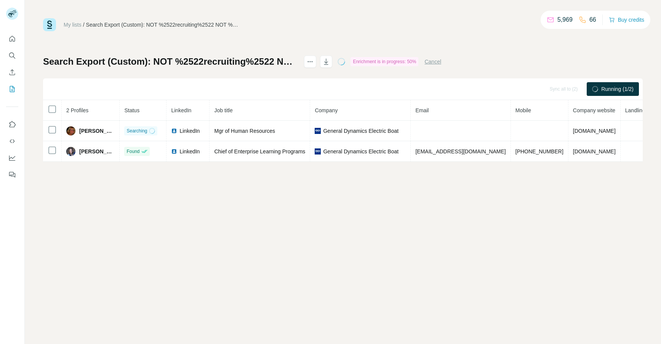  I want to click on button: Quick start, so click(12, 39).